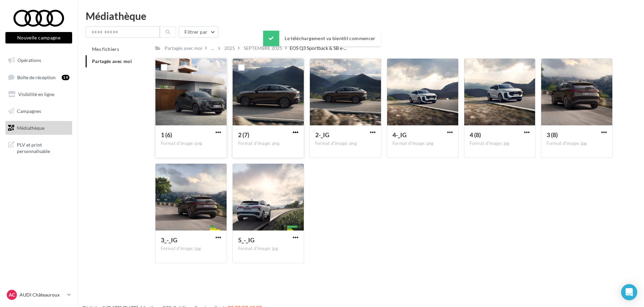 This screenshot has height=307, width=644. I want to click on a: Visibilité en ligne, so click(39, 94).